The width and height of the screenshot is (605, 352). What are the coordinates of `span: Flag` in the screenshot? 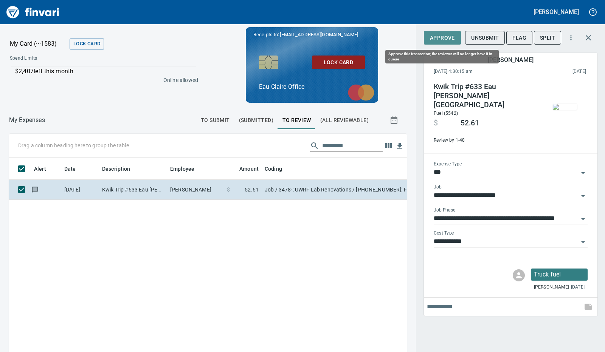 It's located at (519, 38).